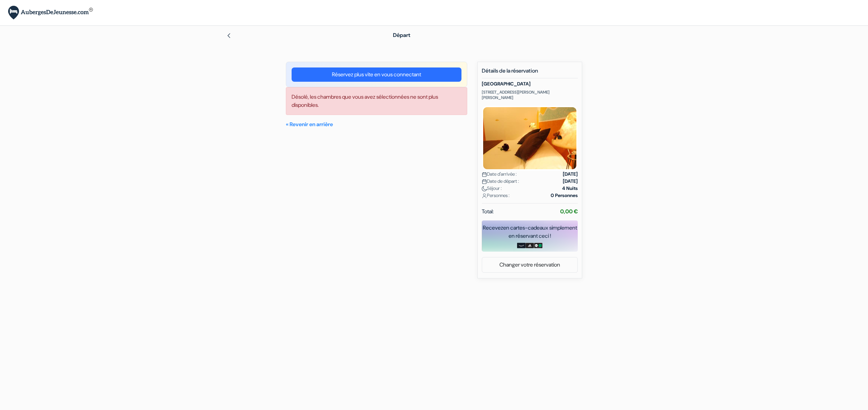 The width and height of the screenshot is (868, 410). Describe the element at coordinates (530, 265) in the screenshot. I see `a: Changer votre réservation` at that location.